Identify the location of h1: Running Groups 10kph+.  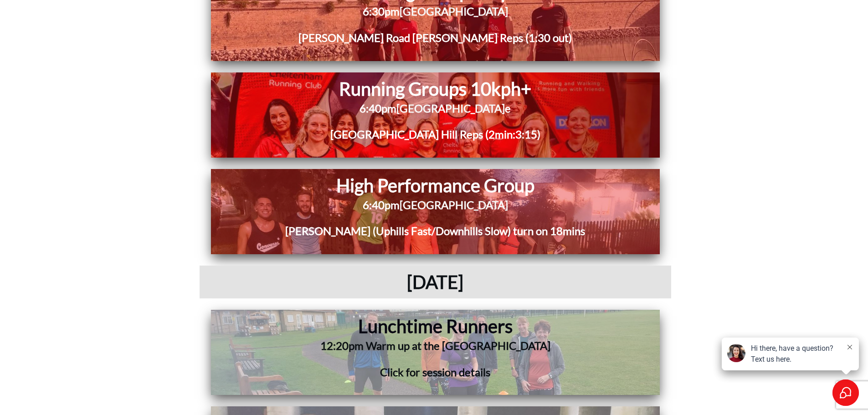
(435, 89).